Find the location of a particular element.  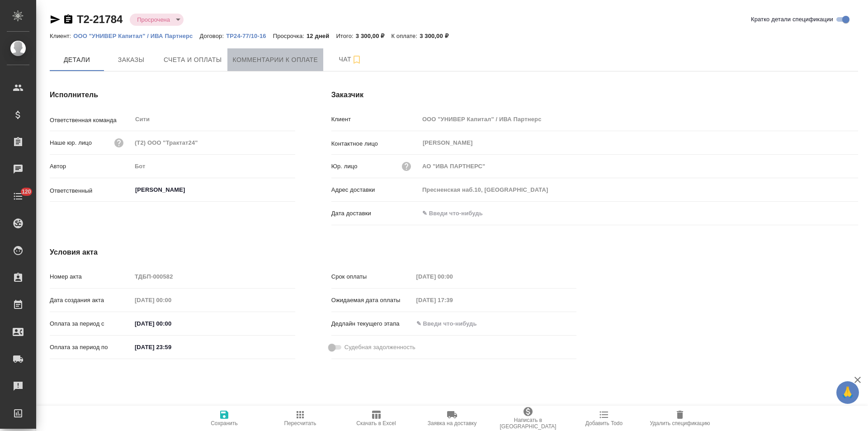

a: ТР24-77/10-16 is located at coordinates (250, 35).